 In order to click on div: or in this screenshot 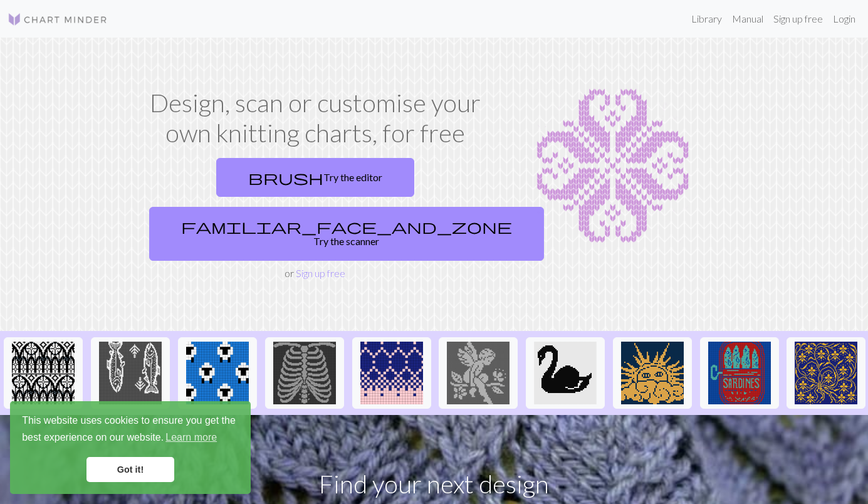, I will do `click(316, 217)`.